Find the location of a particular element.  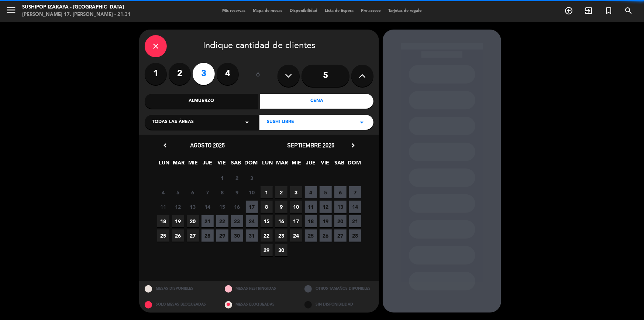

span: Pre-acceso is located at coordinates (371, 11).